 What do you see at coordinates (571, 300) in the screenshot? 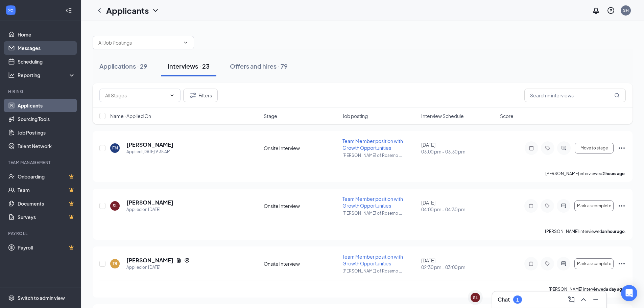
I see `svg: ComposeMessage` at bounding box center [571, 300].